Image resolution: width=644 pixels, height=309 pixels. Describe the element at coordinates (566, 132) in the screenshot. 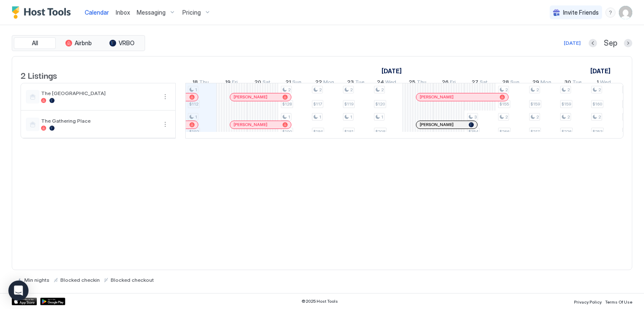

I see `span: $226` at that location.